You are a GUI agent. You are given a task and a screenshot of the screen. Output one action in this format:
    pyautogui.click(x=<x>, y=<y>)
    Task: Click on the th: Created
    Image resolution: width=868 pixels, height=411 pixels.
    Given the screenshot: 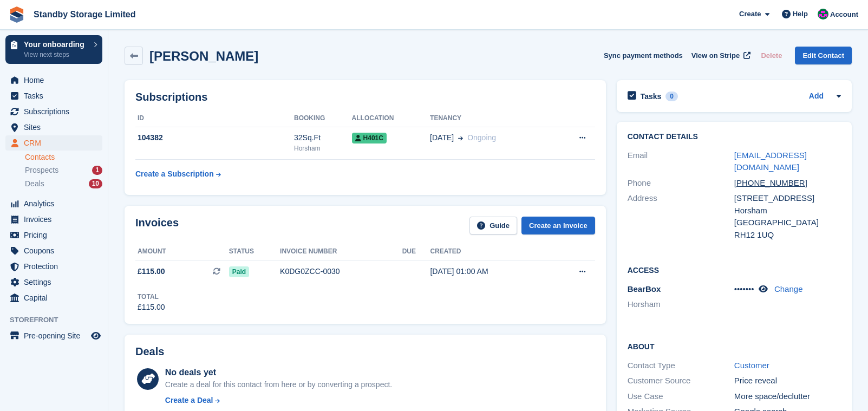 What is the action you would take?
    pyautogui.click(x=489, y=252)
    